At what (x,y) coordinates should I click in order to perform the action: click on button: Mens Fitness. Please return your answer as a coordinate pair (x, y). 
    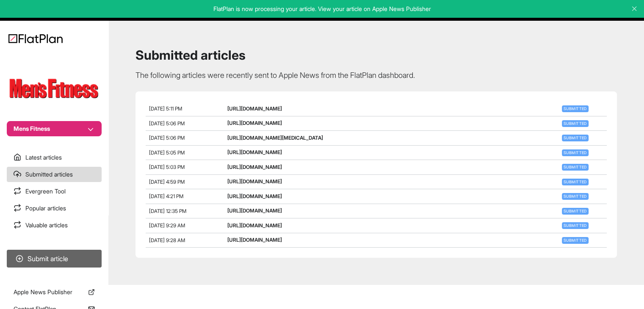
    Looking at the image, I should click on (54, 129).